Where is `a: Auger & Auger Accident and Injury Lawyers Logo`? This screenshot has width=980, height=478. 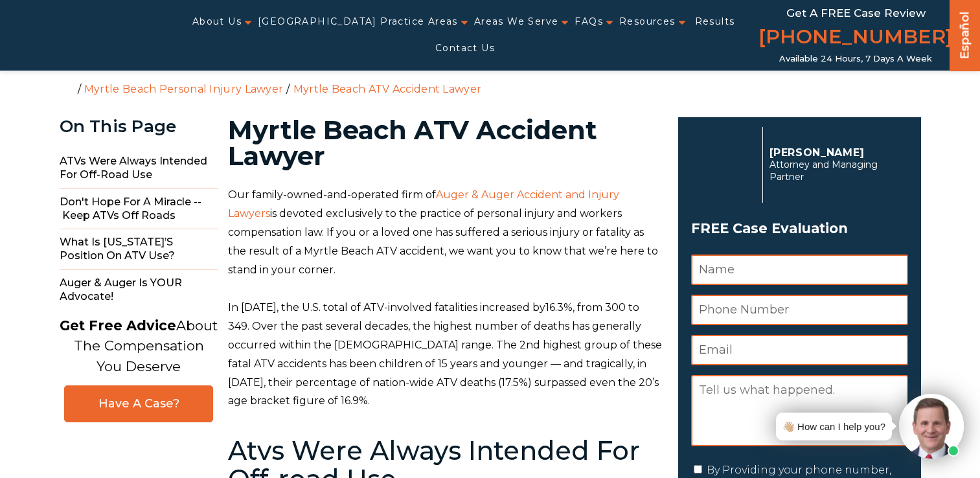
a: Auger & Auger Accident and Injury Lawyers Logo is located at coordinates (88, 36).